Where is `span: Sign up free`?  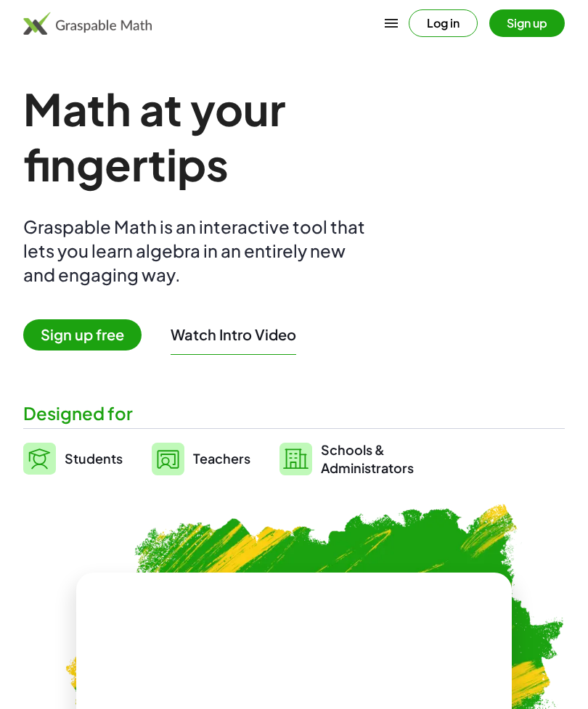
span: Sign up free is located at coordinates (82, 335).